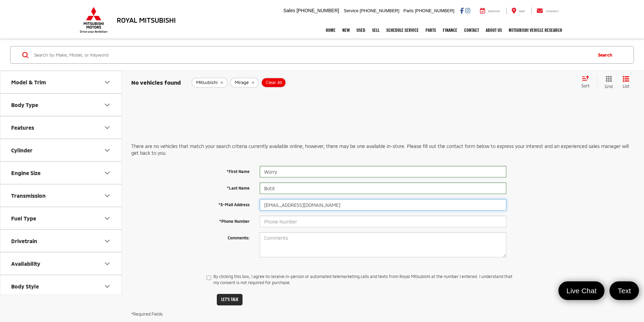 The height and width of the screenshot is (322, 644). I want to click on input: Search by Make, Model, or Keyword, so click(312, 55).